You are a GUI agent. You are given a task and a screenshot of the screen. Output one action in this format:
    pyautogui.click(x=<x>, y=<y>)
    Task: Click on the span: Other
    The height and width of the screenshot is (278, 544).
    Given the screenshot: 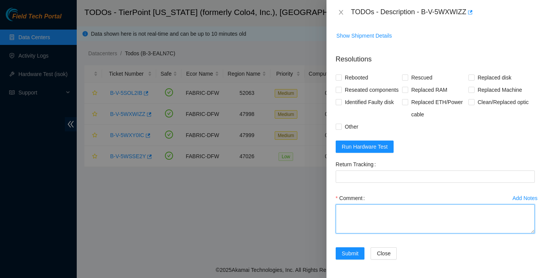 What is the action you would take?
    pyautogui.click(x=352, y=127)
    